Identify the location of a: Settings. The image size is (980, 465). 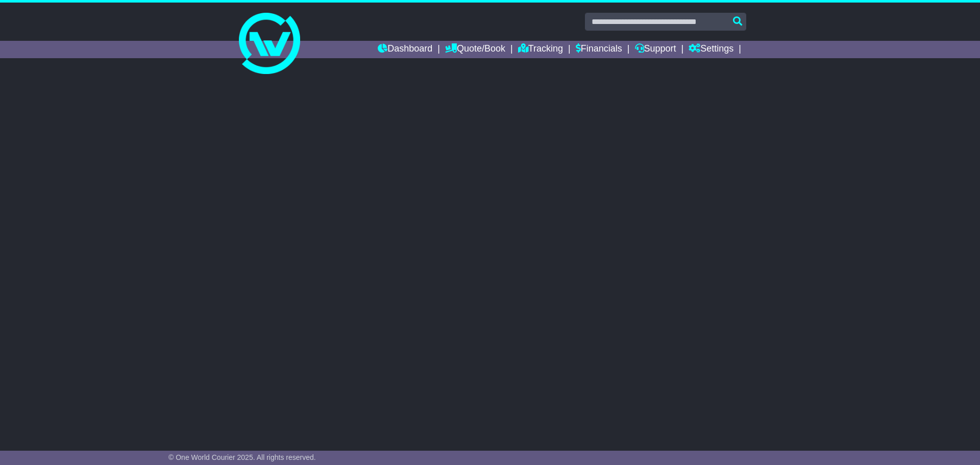
(711, 50).